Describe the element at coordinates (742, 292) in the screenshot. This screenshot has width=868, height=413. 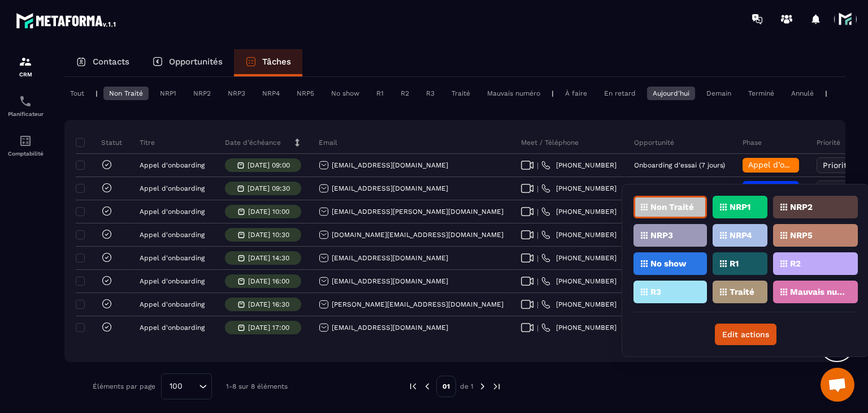
I see `p: Traité` at that location.